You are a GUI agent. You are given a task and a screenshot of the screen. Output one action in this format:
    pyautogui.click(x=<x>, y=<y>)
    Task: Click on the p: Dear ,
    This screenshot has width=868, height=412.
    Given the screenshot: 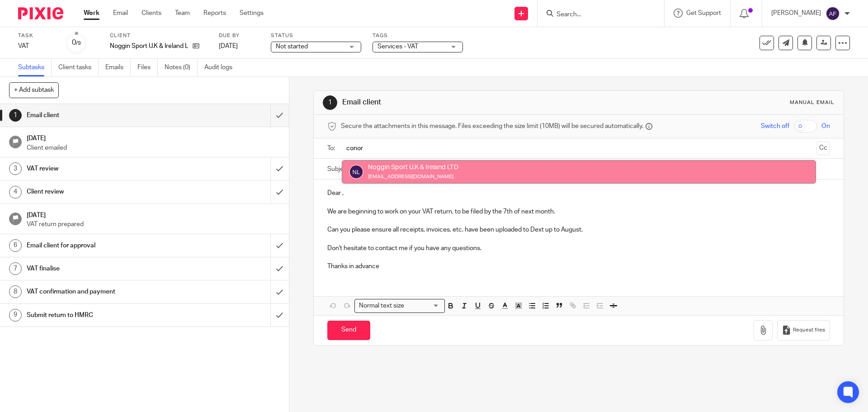 What is the action you would take?
    pyautogui.click(x=578, y=193)
    